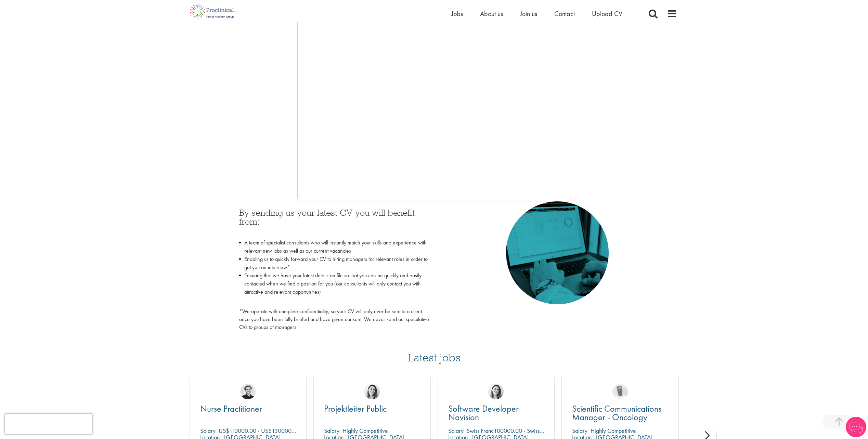 The image size is (868, 439). I want to click on span: Join us, so click(529, 14).